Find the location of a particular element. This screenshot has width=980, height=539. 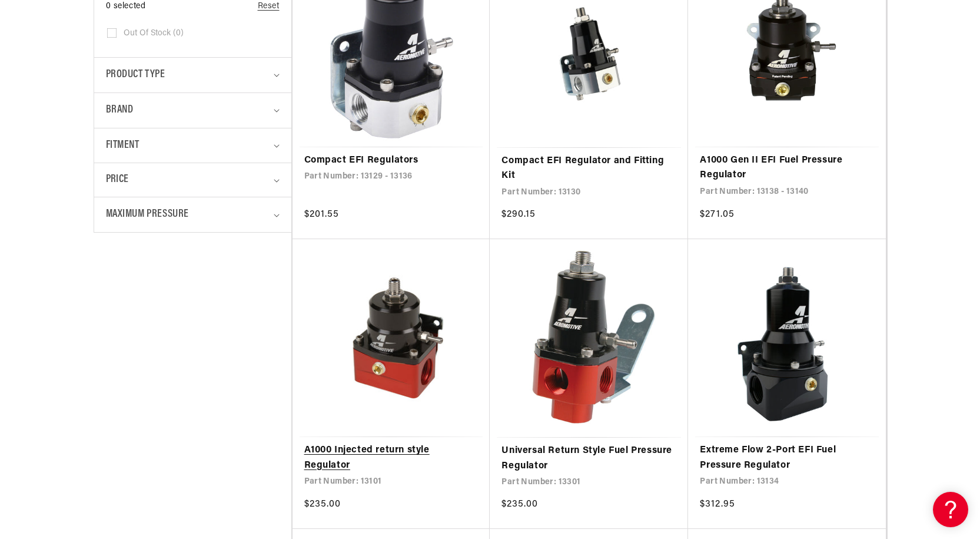

span: Maximum Pressure is located at coordinates (148, 214).